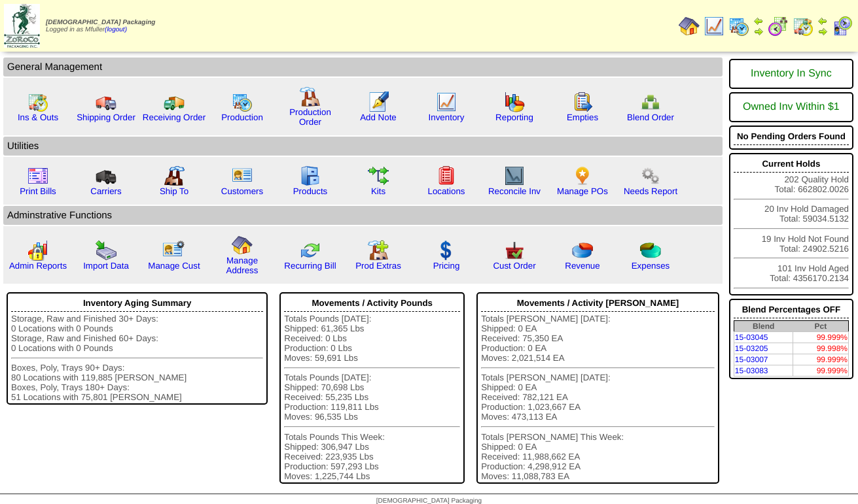  Describe the element at coordinates (446, 176) in the screenshot. I see `img: locations.gif` at that location.